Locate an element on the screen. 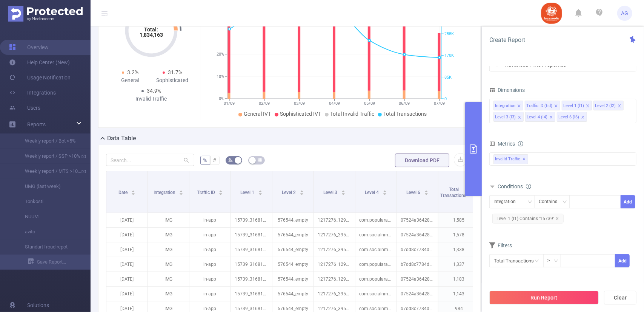 The height and width of the screenshot is (312, 644). a: NUUM is located at coordinates (48, 217).